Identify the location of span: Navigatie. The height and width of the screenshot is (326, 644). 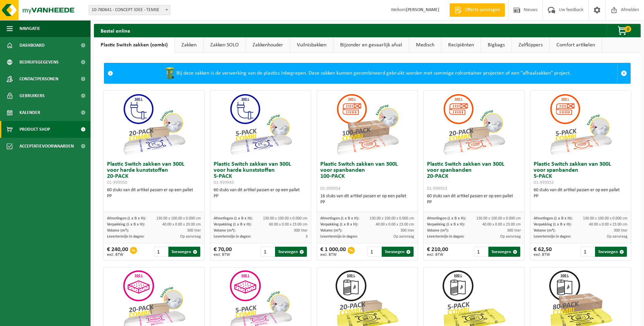
(30, 28).